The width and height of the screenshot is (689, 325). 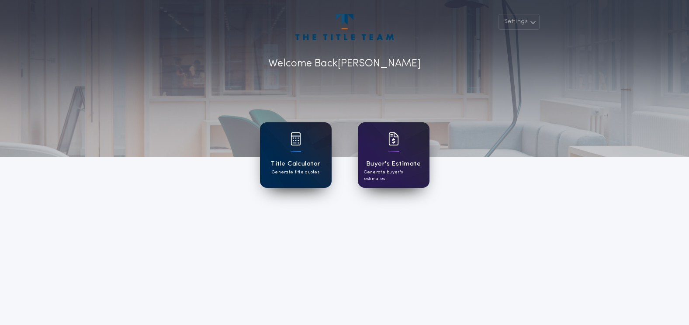 What do you see at coordinates (393, 155) in the screenshot?
I see `a: card iconBuyer's EstimateGenerate buyer's estimates` at bounding box center [393, 155].